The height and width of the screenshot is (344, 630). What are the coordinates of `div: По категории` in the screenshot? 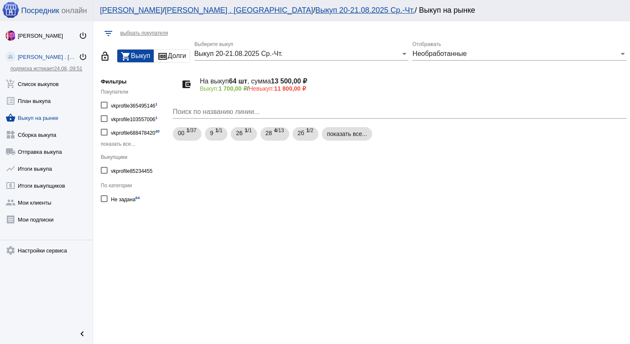 It's located at (135, 186).